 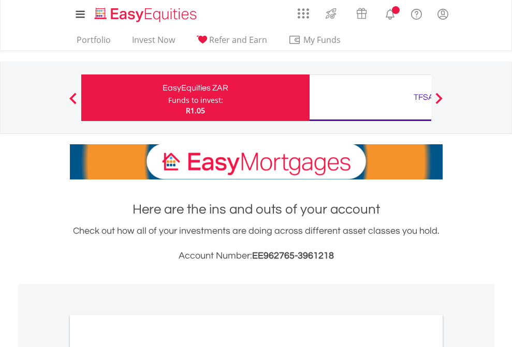 I want to click on a: Notifications, so click(x=389, y=13).